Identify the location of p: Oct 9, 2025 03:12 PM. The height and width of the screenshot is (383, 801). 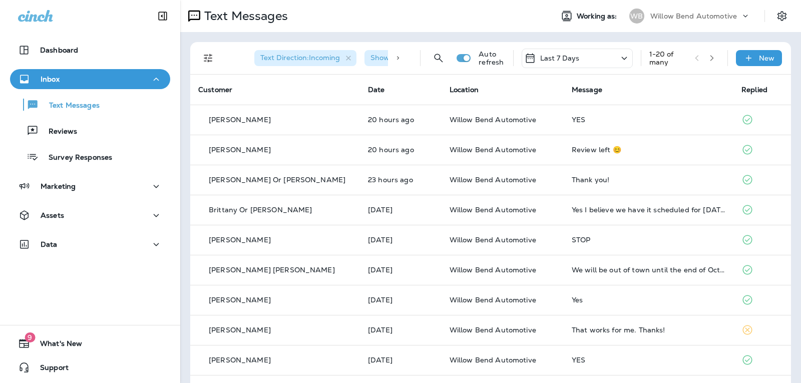
(401, 150).